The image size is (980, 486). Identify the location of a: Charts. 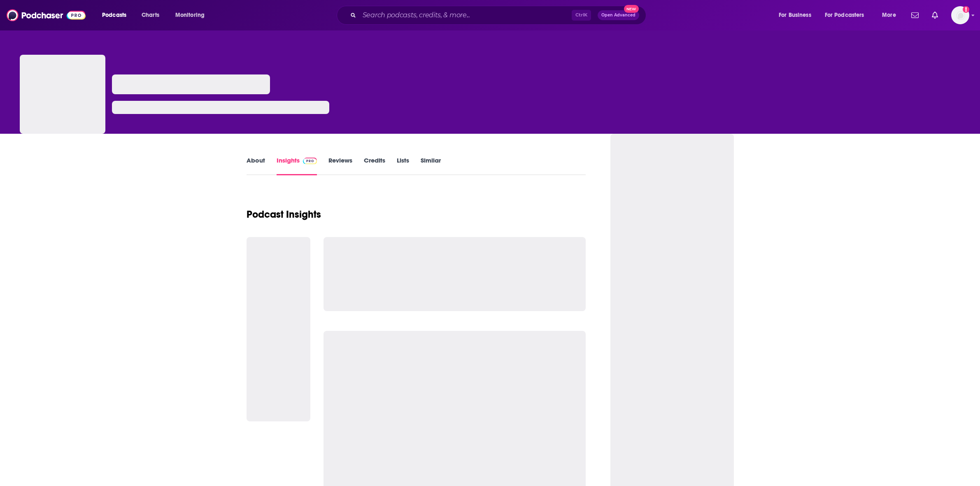
(151, 15).